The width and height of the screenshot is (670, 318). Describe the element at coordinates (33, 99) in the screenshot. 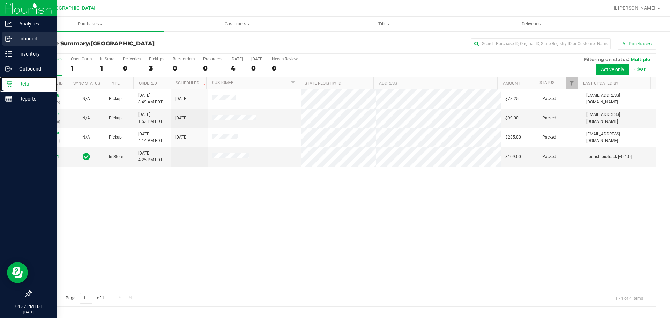

I see `p: Reports` at that location.